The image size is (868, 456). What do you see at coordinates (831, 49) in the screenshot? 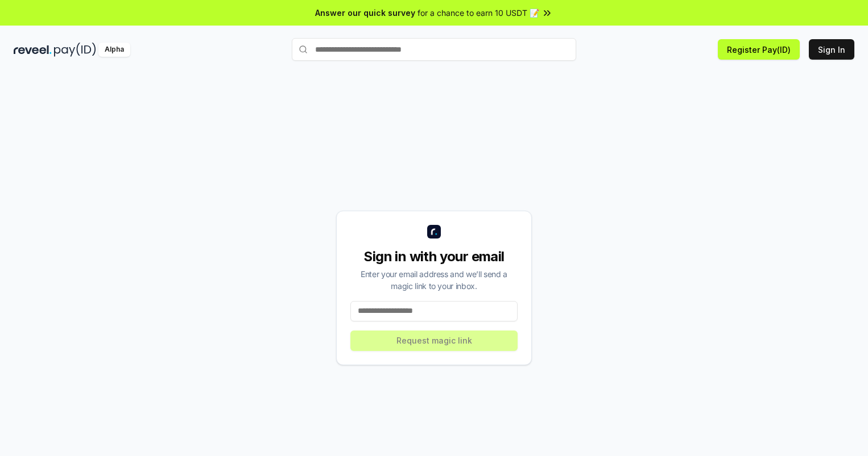
I see `button: Sign In` at bounding box center [831, 49].